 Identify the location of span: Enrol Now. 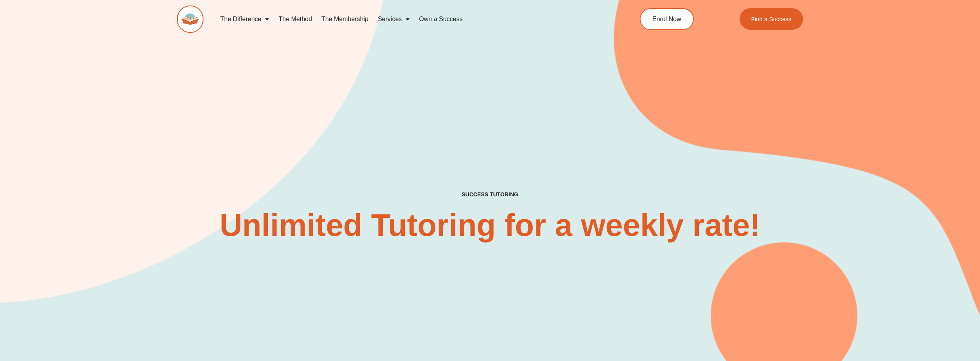
(667, 19).